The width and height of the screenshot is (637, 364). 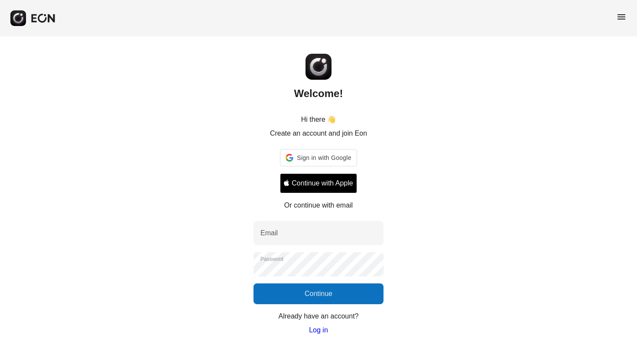 What do you see at coordinates (318, 133) in the screenshot?
I see `p: Create an account and join Eon` at bounding box center [318, 133].